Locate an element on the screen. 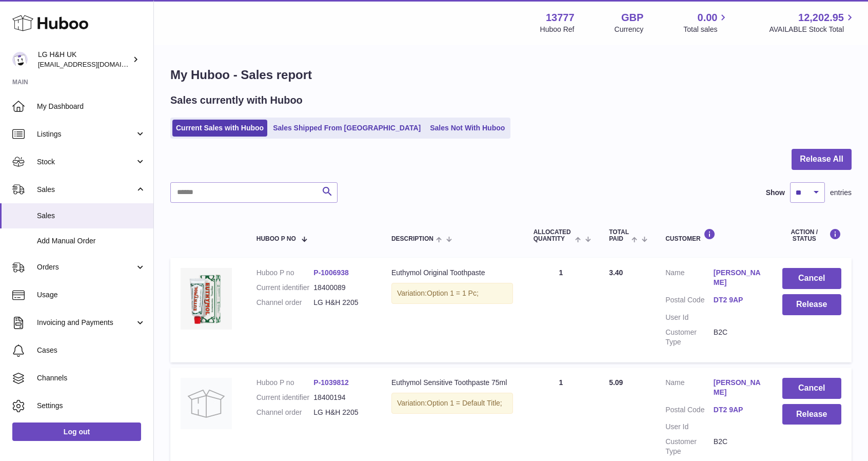 The height and width of the screenshot is (461, 868). div: Euthymol Original Toothpaste is located at coordinates (452, 273).